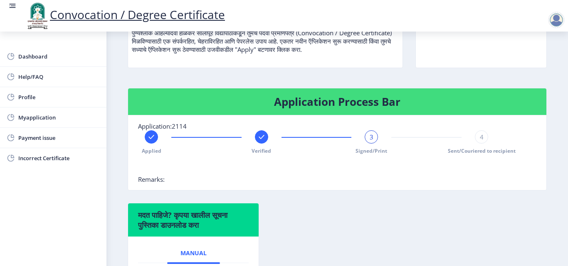 The image size is (568, 266). What do you see at coordinates (59, 77) in the screenshot?
I see `span: Help/FAQ` at bounding box center [59, 77].